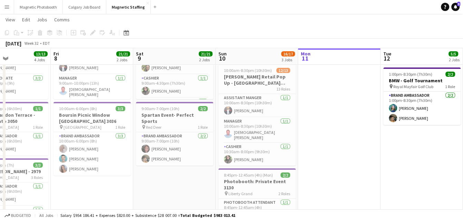 Image resolution: width=463 pixels, height=221 pixels. Describe the element at coordinates (458, 4) in the screenshot. I see `span: 5` at that location.